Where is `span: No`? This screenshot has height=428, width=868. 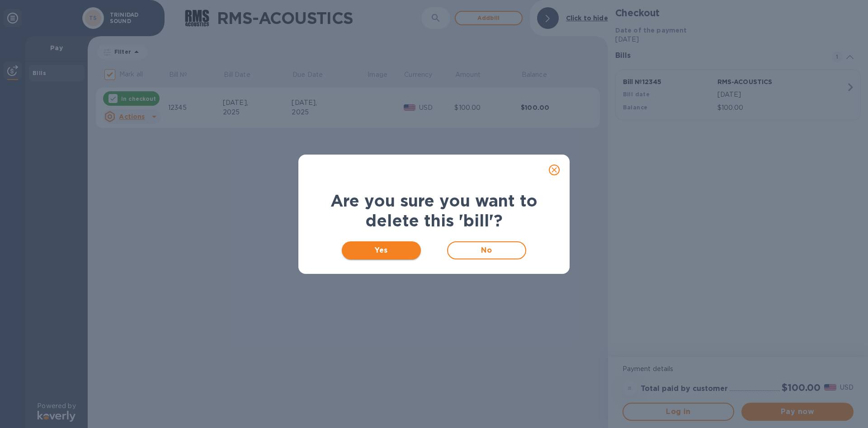 span: No is located at coordinates (487, 250).